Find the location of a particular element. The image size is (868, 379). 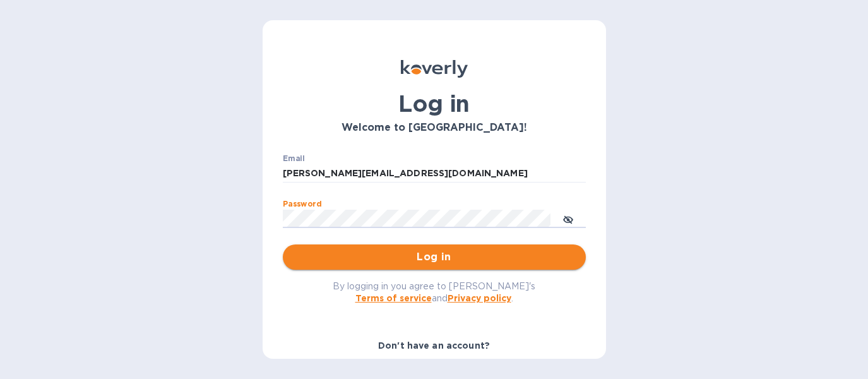

button: toggle password visibility is located at coordinates (568, 219).